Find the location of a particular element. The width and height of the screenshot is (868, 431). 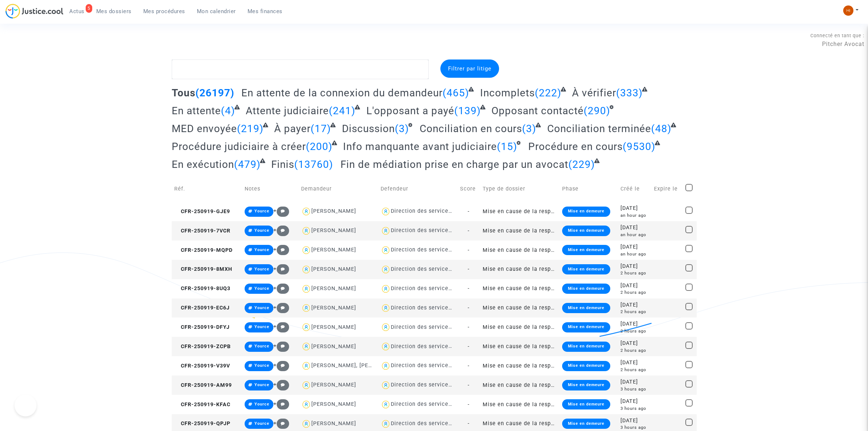

span: Conciliation terminée is located at coordinates (599, 128).